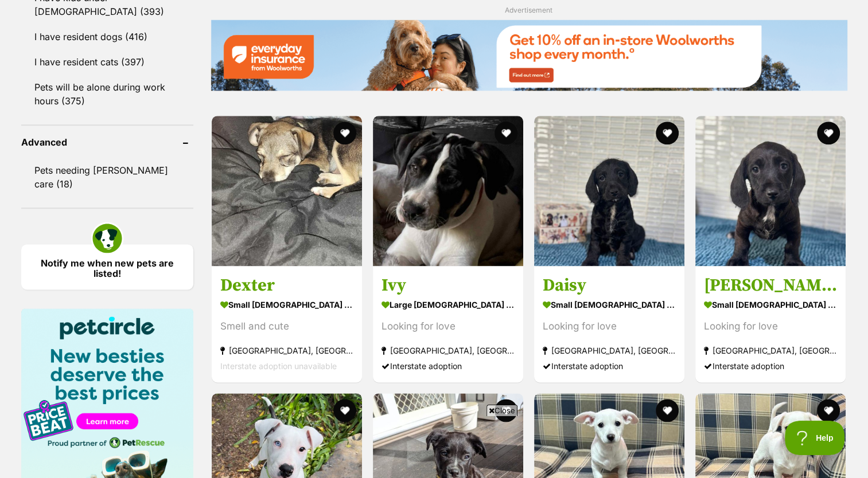 The width and height of the screenshot is (868, 478). Describe the element at coordinates (107, 266) in the screenshot. I see `a: Notify me when new pets are listed!` at that location.